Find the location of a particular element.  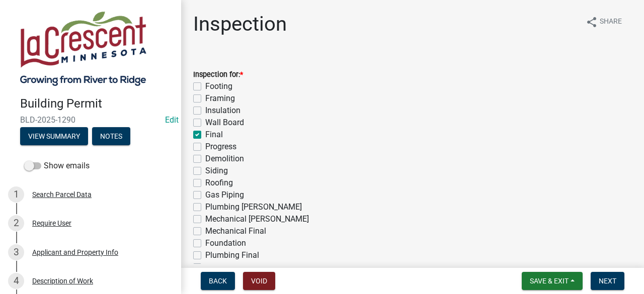

span: Save & Exit is located at coordinates (549, 281).